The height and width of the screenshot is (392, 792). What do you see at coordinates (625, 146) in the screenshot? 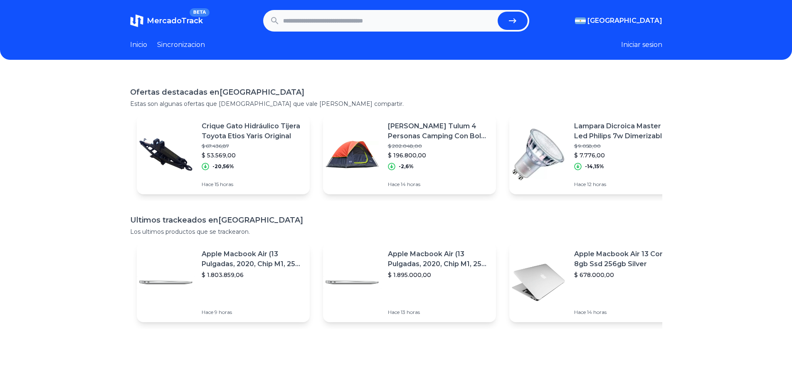
I see `p: $ 9.058,00` at bounding box center [625, 146].